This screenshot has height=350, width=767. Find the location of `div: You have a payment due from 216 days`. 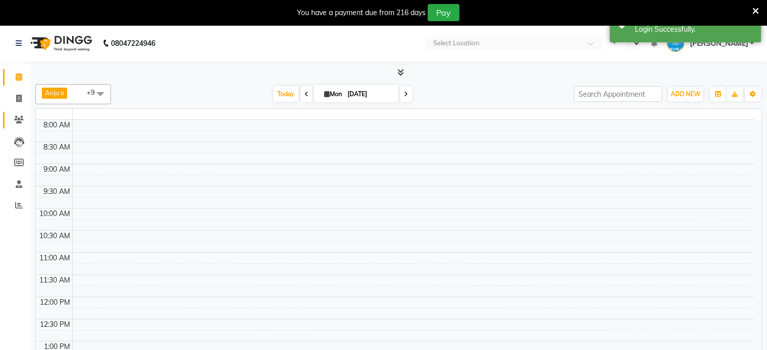

div: You have a payment due from 216 days is located at coordinates (361, 13).